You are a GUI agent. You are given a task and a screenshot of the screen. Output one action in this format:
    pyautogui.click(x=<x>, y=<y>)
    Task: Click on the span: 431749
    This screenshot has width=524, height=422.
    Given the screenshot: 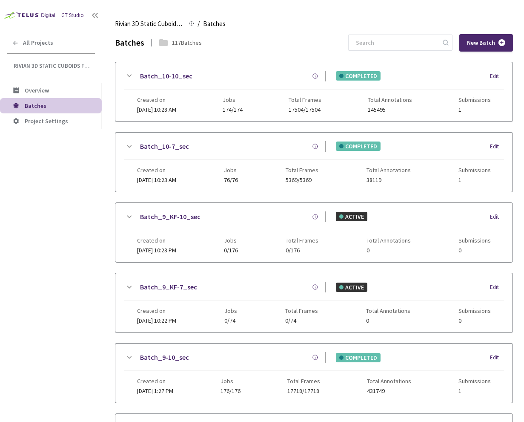 What is the action you would take?
    pyautogui.click(x=389, y=391)
    